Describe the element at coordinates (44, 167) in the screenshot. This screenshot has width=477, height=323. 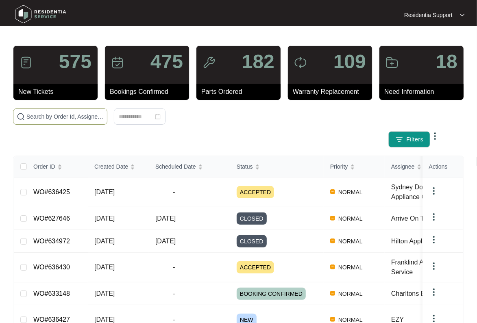
I see `span: Order ID` at that location.